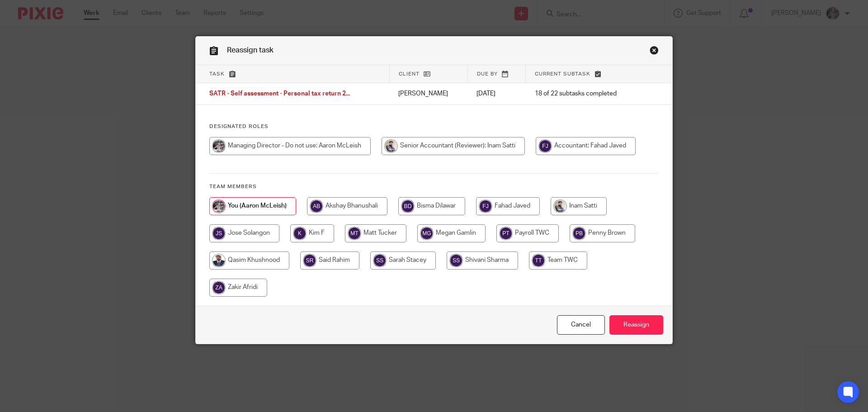 The height and width of the screenshot is (412, 868). I want to click on td: 18 of 22 subtasks completed, so click(583, 94).